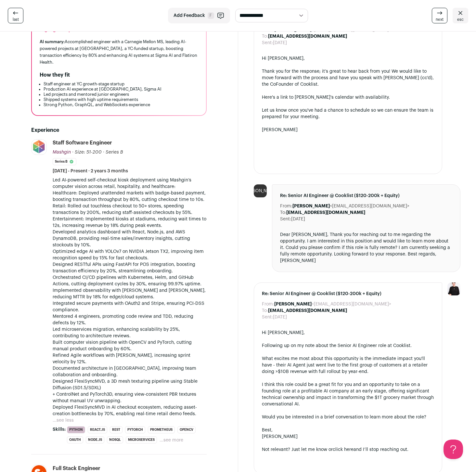 This screenshot has width=476, height=472. Describe the element at coordinates (52, 41) in the screenshot. I see `span: AI summary:` at that location.